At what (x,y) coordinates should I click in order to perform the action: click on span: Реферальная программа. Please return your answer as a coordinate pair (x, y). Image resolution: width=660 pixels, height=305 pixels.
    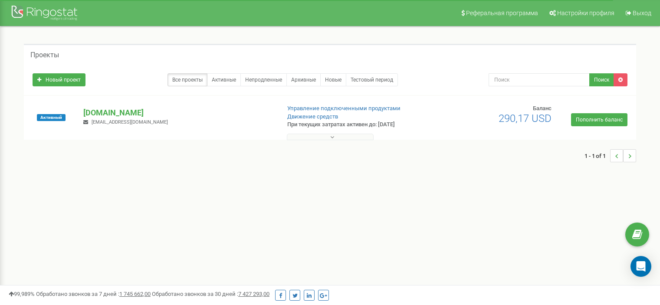
    Looking at the image, I should click on (502, 13).